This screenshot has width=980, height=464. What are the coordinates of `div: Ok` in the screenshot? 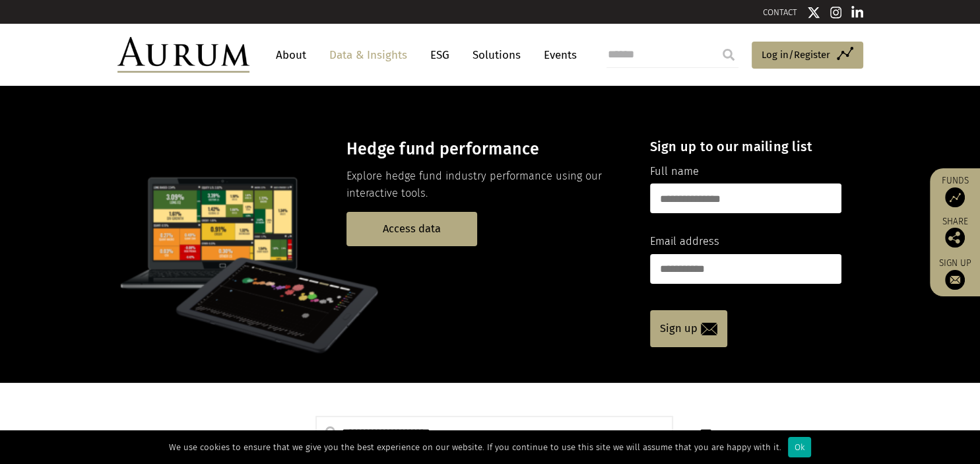 It's located at (799, 447).